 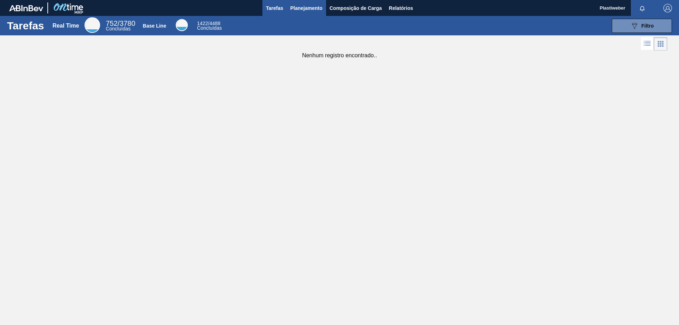 What do you see at coordinates (648, 26) in the screenshot?
I see `span: Filtro` at bounding box center [648, 26].